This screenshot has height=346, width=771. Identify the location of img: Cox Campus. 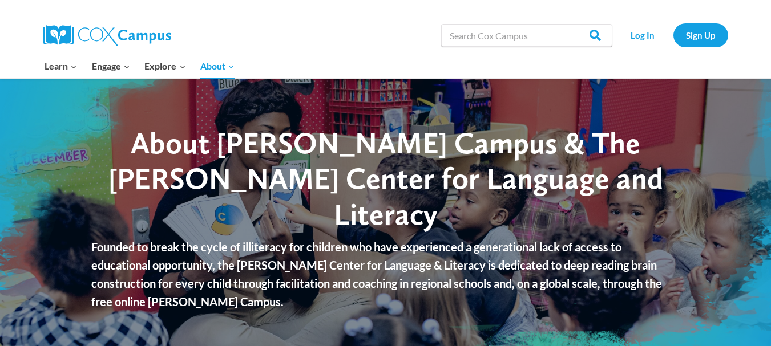
(107, 35).